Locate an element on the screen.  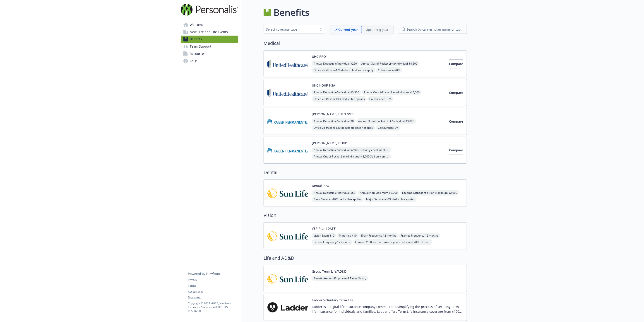
input: search by carrier, plan name or type is located at coordinates (433, 29).